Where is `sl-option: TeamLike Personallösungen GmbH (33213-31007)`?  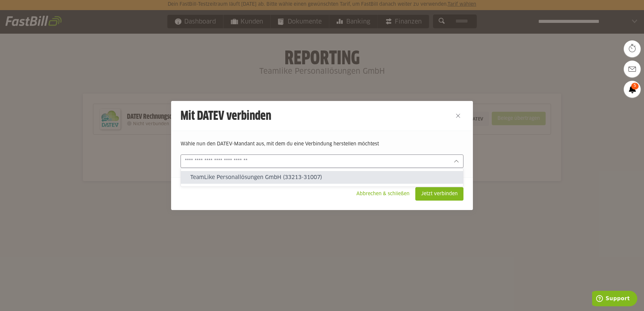 sl-option: TeamLike Personallösungen GmbH (33213-31007) is located at coordinates (322, 178).